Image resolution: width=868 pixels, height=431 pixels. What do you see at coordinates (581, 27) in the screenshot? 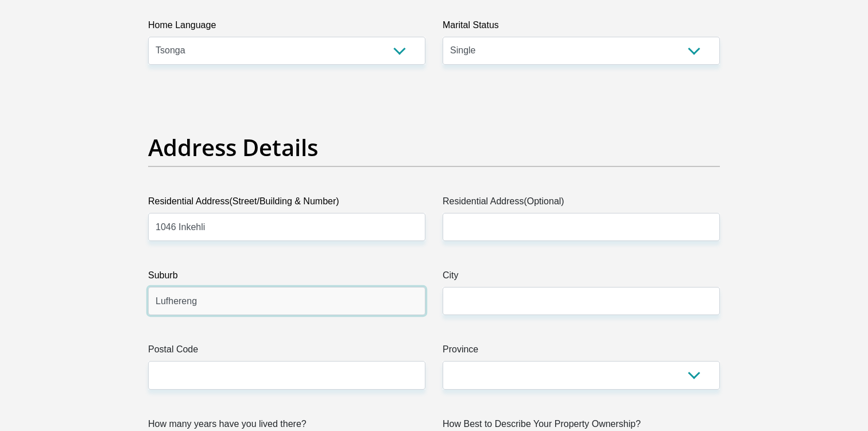
I see `label: Marital Status` at bounding box center [581, 27].